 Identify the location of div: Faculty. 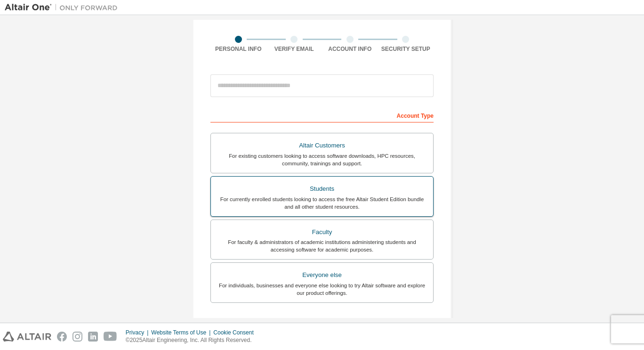
(322, 233).